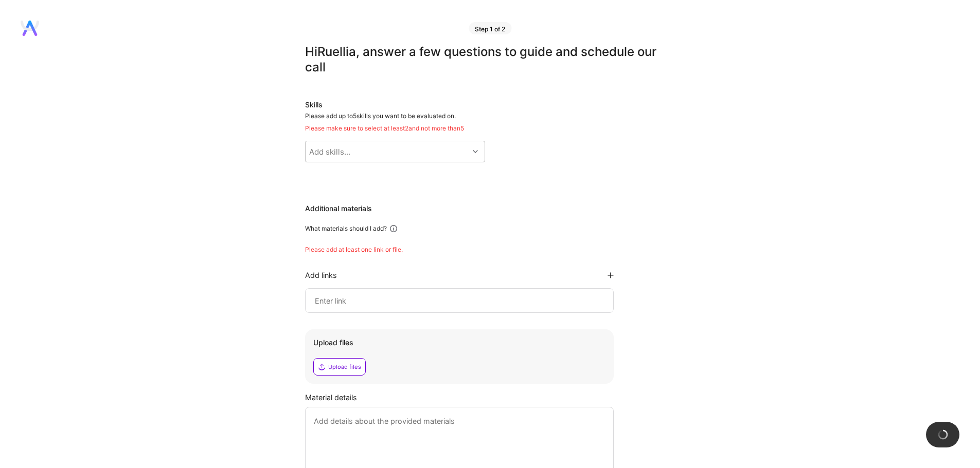 This screenshot has width=980, height=468. What do you see at coordinates (485, 60) in the screenshot?
I see `div: Hi Ruellia , answer a few questions to guide and schedule our call` at bounding box center [485, 60].